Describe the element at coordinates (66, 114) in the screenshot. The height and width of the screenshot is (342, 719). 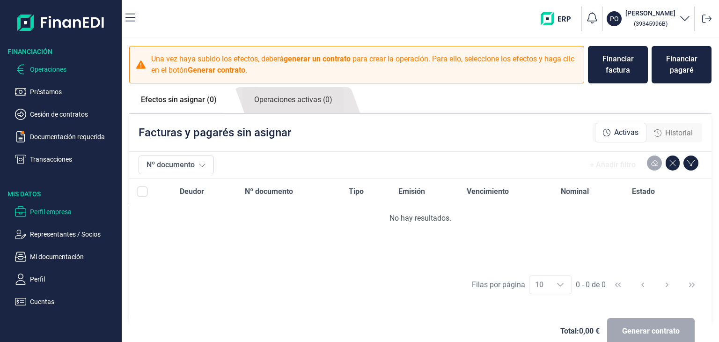
I see `button: Cesión de contratos` at that location.